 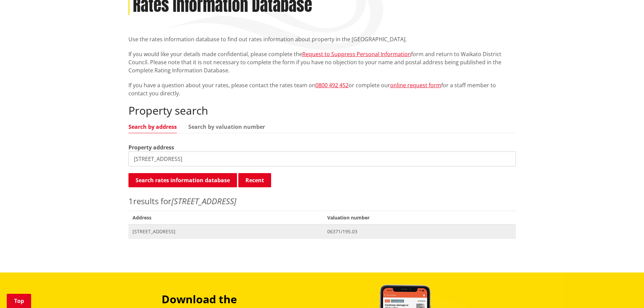 I want to click on p: If you have a question about your rates, please contact the rates team on or complete our for a s..., so click(x=322, y=89).